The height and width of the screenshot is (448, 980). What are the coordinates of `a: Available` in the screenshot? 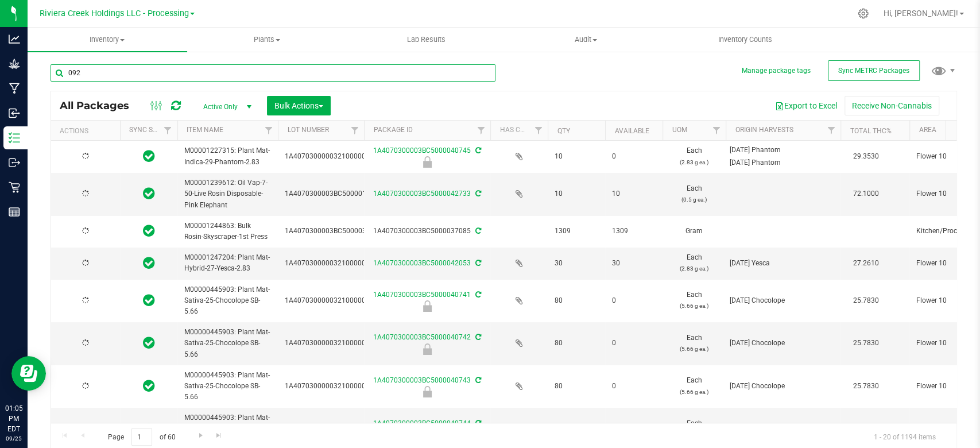 It's located at (631, 131).